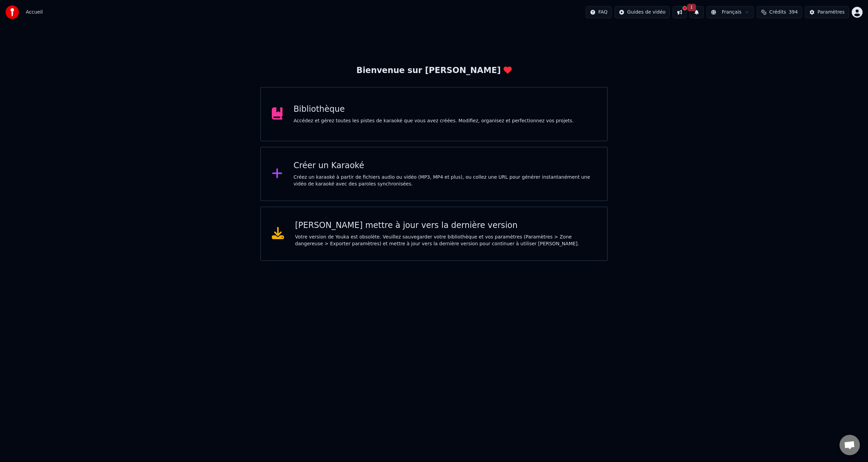  Describe the element at coordinates (445, 240) in the screenshot. I see `div: Votre version de Youka est obsolète. Veuillez sauvegarder votre bibliothèque et vos paramètres (P...` at that location.